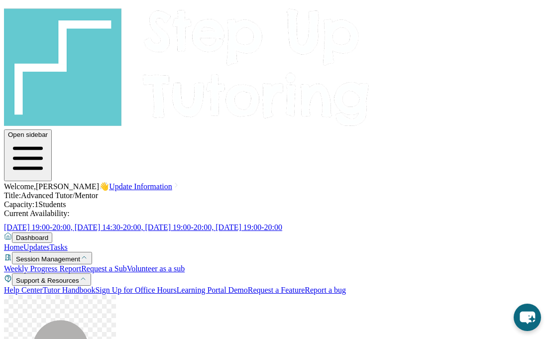 This screenshot has width=549, height=339. What do you see at coordinates (48, 259) in the screenshot?
I see `span: Session Management` at bounding box center [48, 259].